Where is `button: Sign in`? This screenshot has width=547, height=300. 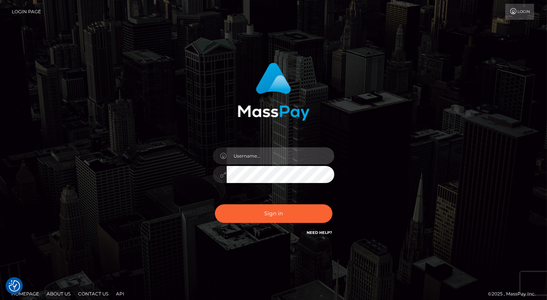 button: Sign in is located at coordinates (274, 213).